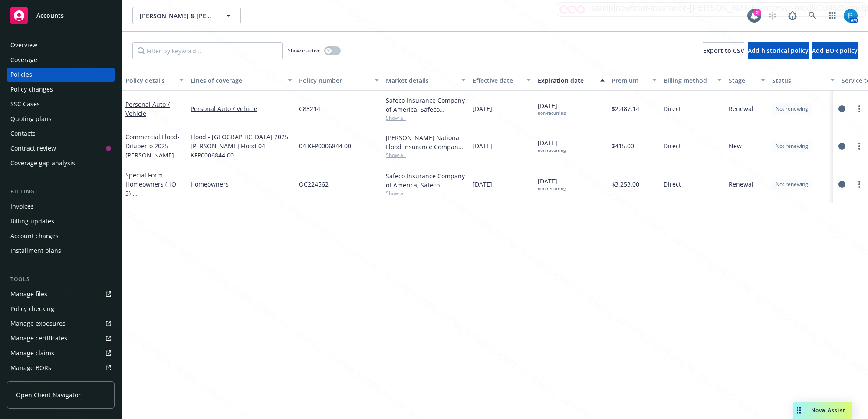  What do you see at coordinates (152, 155) in the screenshot?
I see `a: Commercial Flood` at bounding box center [152, 155].